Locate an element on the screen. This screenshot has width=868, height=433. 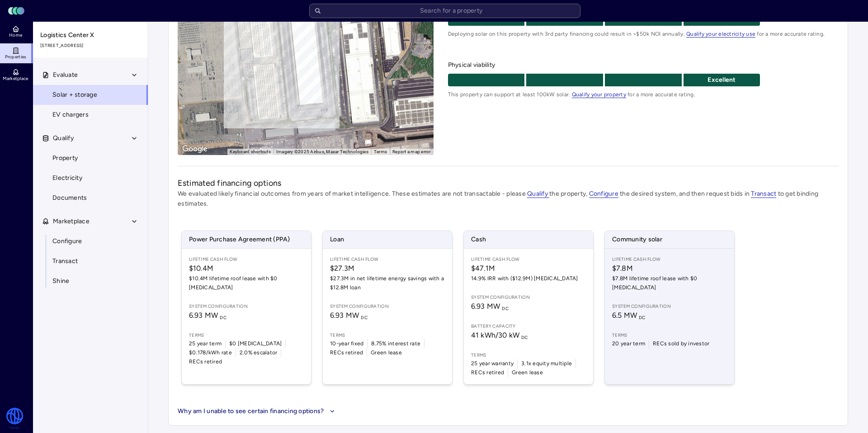
span: Documents is located at coordinates (70, 198).